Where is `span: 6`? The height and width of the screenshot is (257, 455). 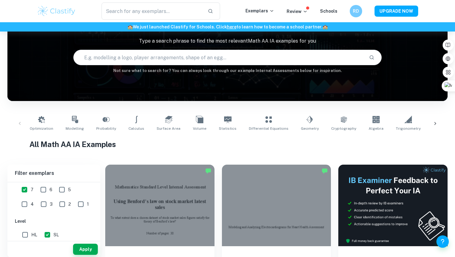
span: 6 is located at coordinates (51, 190).